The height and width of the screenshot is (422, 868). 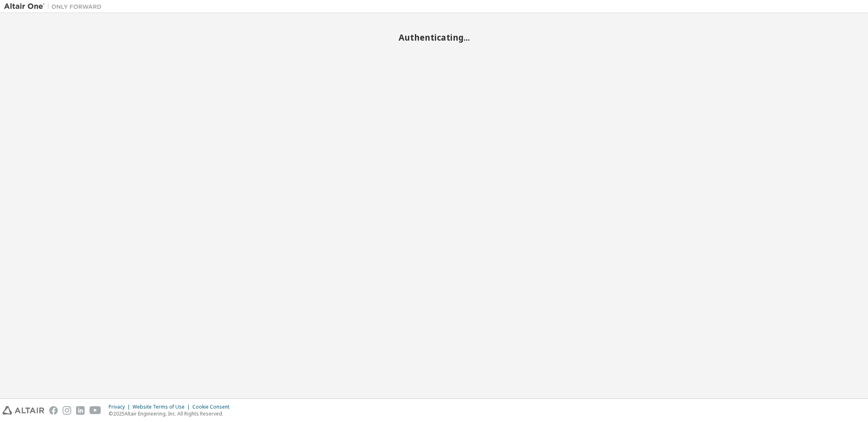 What do you see at coordinates (53, 410) in the screenshot?
I see `img: facebook.svg` at bounding box center [53, 410].